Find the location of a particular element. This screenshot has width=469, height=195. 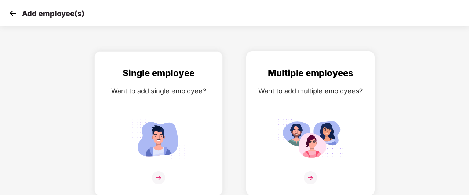

div: Single employee is located at coordinates (158, 73).